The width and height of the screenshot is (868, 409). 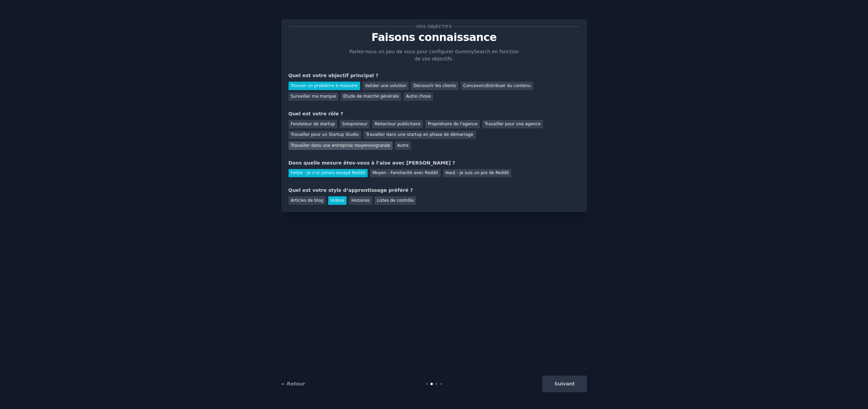 I want to click on font: Autre chose, so click(x=418, y=96).